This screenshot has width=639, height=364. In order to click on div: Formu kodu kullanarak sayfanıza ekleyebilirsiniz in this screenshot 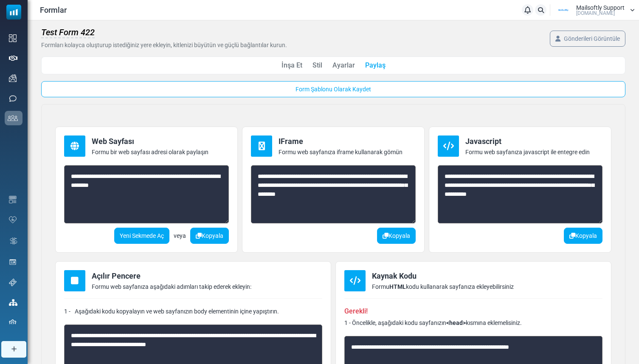, I will do `click(443, 287)`.